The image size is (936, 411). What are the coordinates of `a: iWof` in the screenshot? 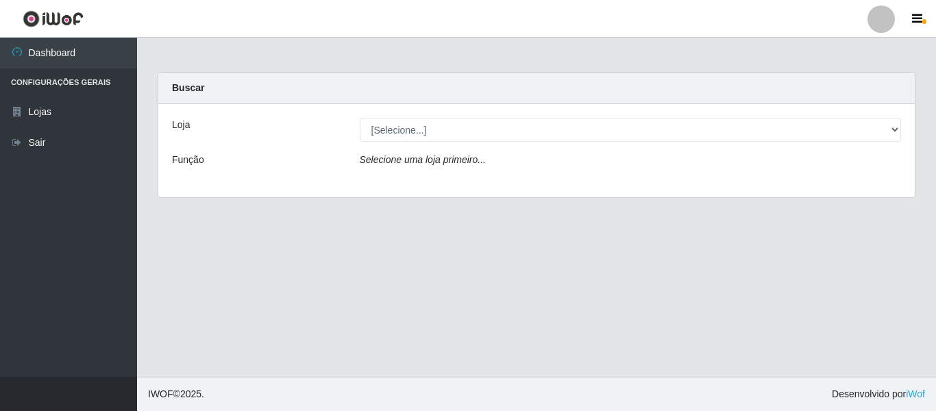 It's located at (916, 394).